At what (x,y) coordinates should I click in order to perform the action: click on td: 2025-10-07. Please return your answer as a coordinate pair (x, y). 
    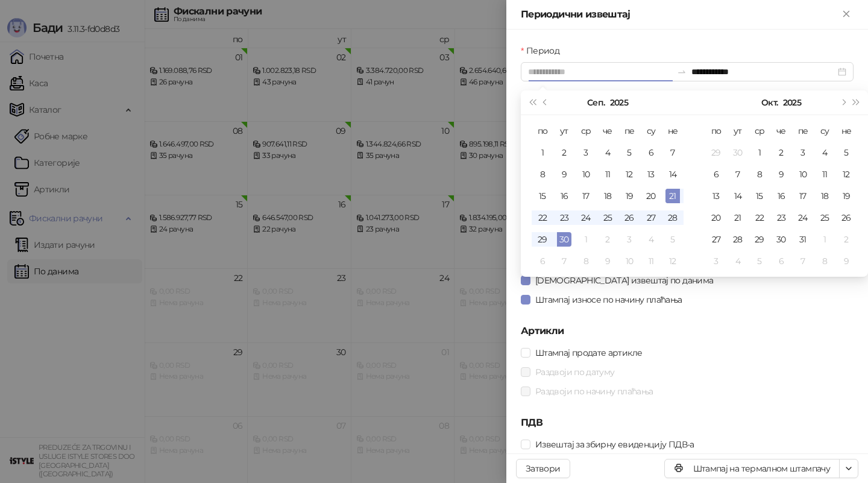
    Looking at the image, I should click on (564, 262).